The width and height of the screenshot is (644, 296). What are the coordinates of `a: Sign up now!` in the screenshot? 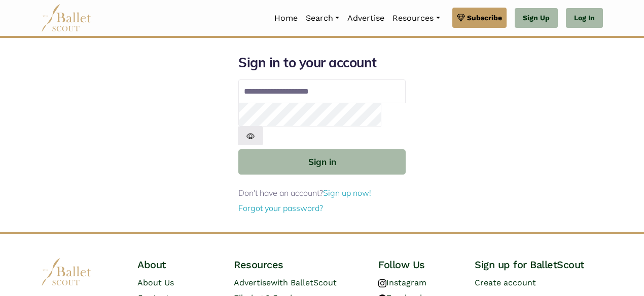 It's located at (347, 193).